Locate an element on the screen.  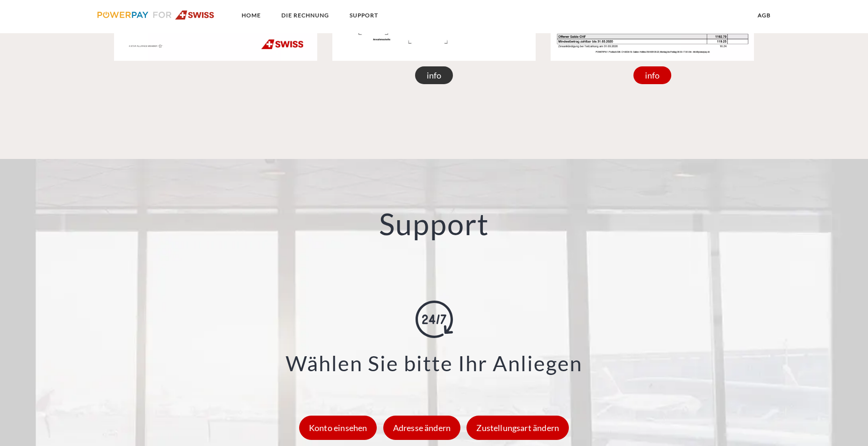
div: Konto einsehen is located at coordinates (338, 428).